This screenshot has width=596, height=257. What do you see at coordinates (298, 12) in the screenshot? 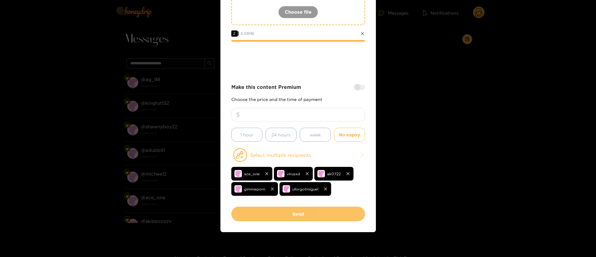
I see `button: Choose file` at bounding box center [298, 12].